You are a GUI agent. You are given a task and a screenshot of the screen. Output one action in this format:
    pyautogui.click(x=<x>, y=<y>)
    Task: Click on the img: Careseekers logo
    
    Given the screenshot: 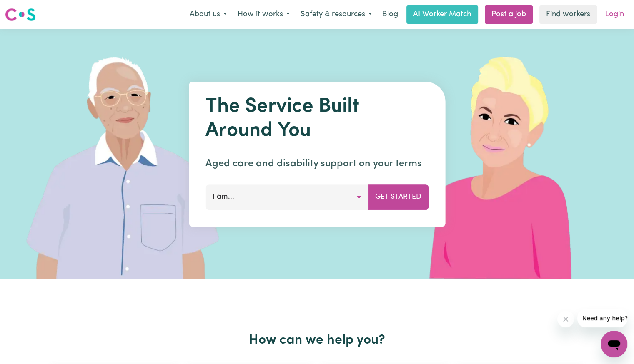 What is the action you would take?
    pyautogui.click(x=21, y=15)
    